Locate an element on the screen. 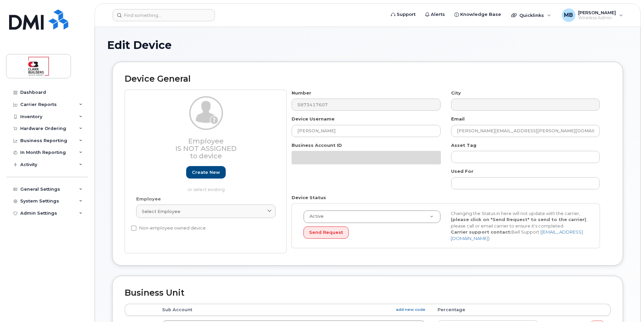  input: Non-employee owned device is located at coordinates (134, 228).